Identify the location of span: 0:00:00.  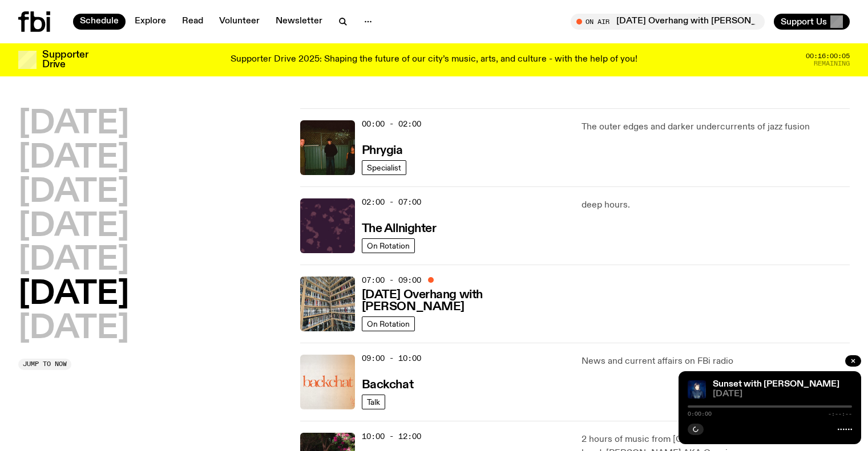
(699, 414).